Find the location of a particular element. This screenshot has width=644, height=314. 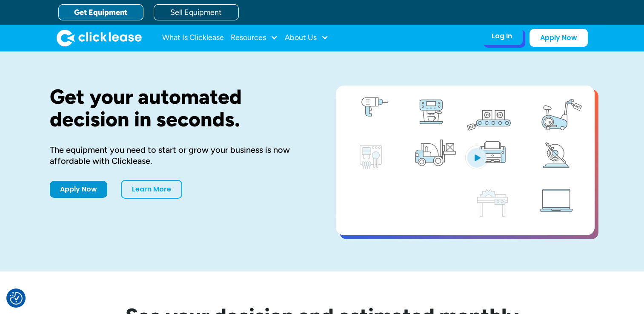

div: About Us is located at coordinates (306, 38).